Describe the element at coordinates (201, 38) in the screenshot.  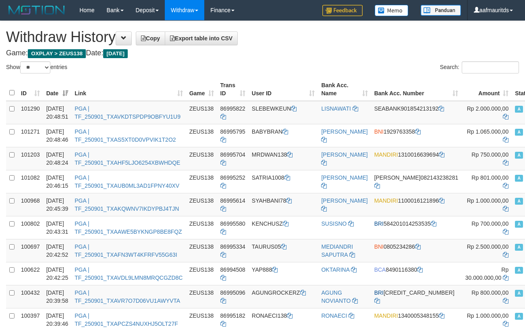
I see `a: Export table into CSV` at that location.